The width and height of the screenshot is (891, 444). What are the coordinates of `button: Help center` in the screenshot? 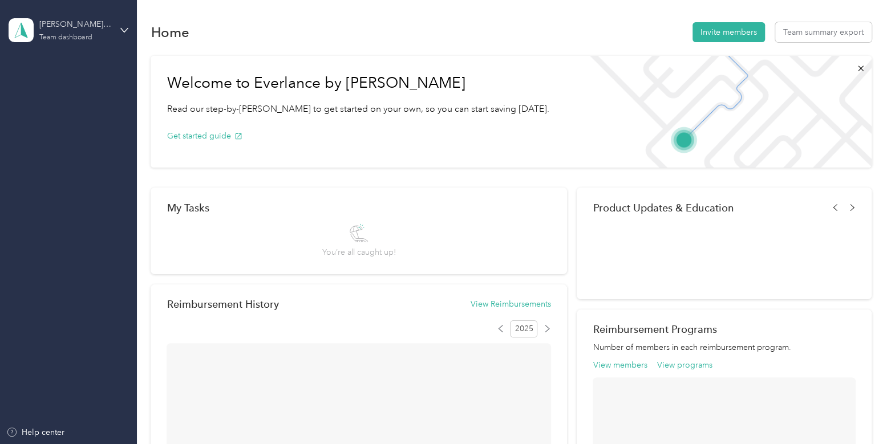 It's located at (35, 432).